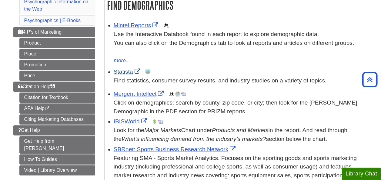 Image resolution: width=381 pixels, height=180 pixels. I want to click on span: 4 P's of Marketing, so click(40, 32).